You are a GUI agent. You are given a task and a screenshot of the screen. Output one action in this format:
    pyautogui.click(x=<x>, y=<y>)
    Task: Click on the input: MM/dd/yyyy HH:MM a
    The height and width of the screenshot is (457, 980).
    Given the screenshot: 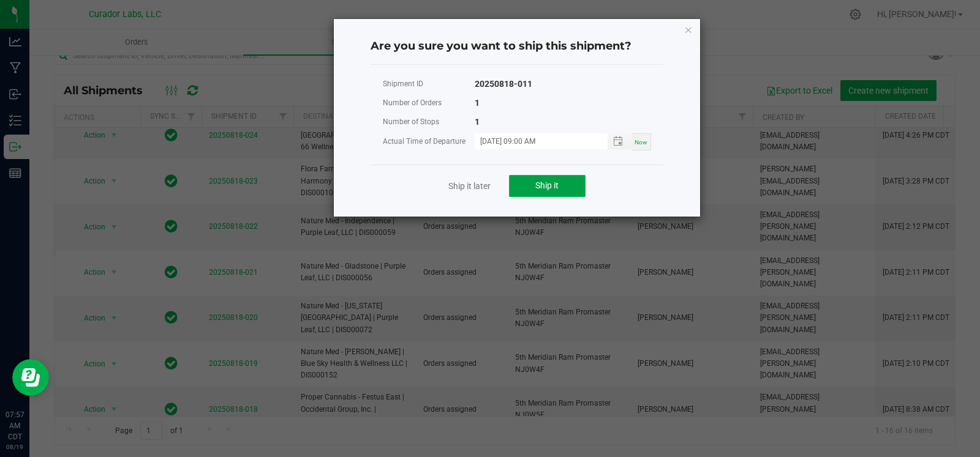 What is the action you would take?
    pyautogui.click(x=534, y=141)
    